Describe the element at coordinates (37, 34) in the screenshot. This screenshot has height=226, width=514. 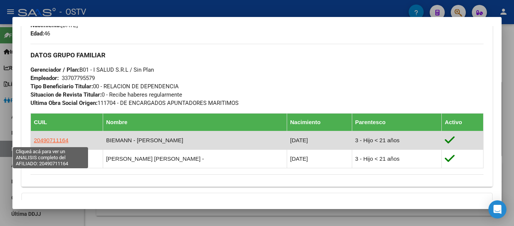
I see `strong: Edad:` at that location.